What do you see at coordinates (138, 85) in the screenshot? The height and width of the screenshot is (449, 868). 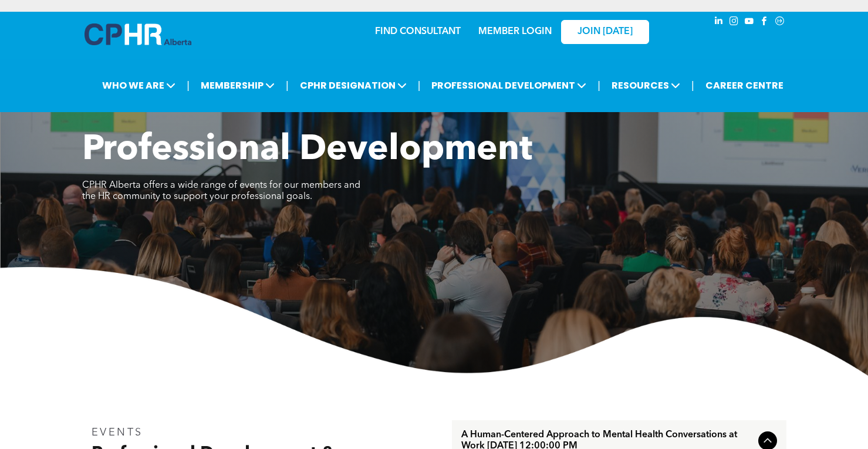 I see `span: WHO WE ARE` at bounding box center [138, 85].